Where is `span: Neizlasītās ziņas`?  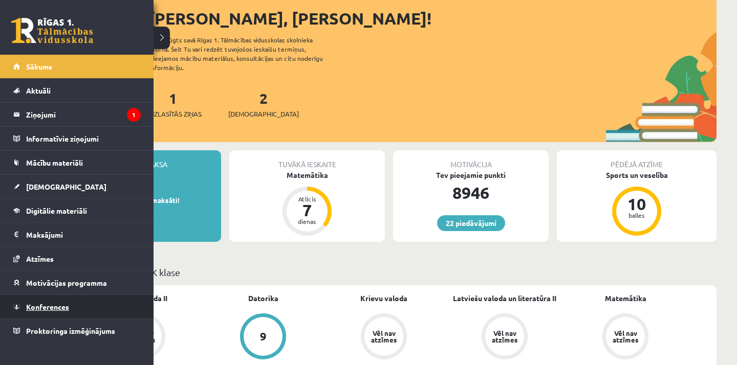
span: Neizlasītās ziņas is located at coordinates (173, 114).